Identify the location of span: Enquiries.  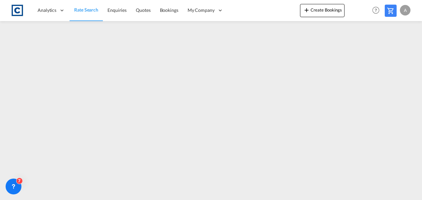
(117, 10).